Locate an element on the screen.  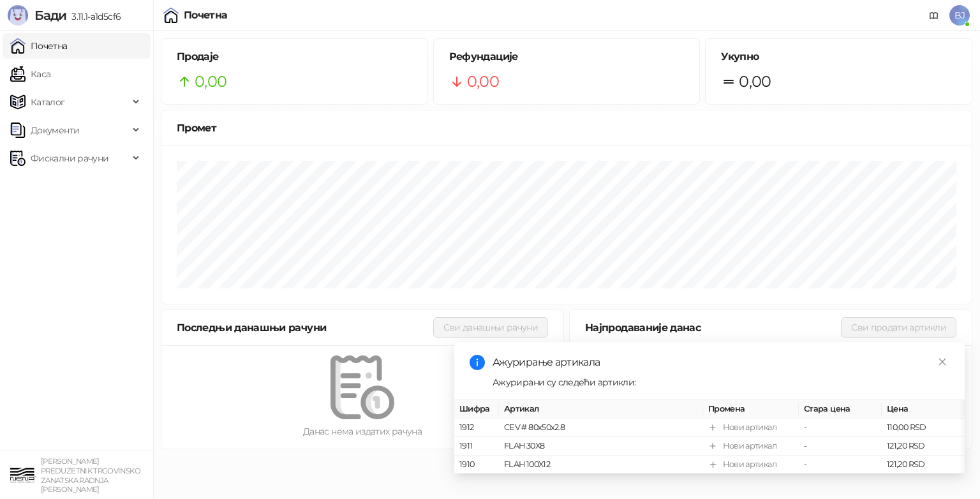
td: 1910 is located at coordinates (476, 465).